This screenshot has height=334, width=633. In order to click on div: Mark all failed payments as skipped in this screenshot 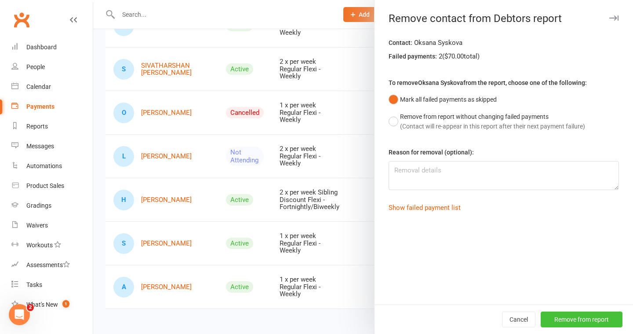, I will do `click(448, 99)`.